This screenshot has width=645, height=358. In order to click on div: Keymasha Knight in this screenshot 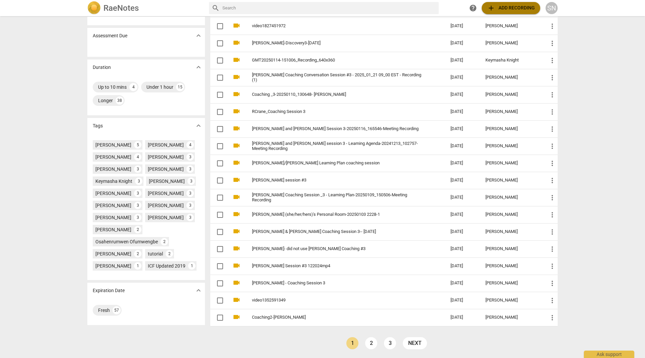, I will do `click(114, 181)`.